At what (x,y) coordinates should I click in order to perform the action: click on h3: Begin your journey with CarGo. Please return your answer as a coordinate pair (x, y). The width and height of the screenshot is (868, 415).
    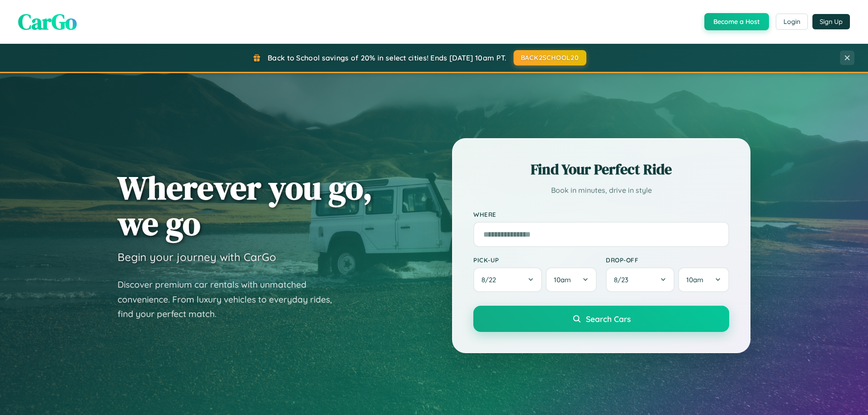
    Looking at the image, I should click on (197, 257).